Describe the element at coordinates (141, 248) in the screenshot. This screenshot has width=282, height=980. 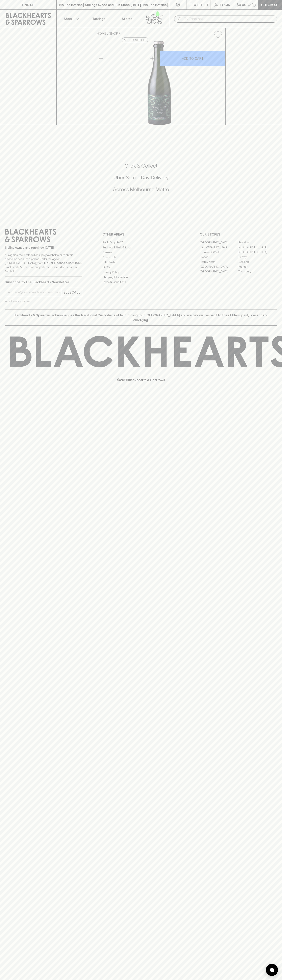
I see `a: Business & Bulk Gifting` at that location.